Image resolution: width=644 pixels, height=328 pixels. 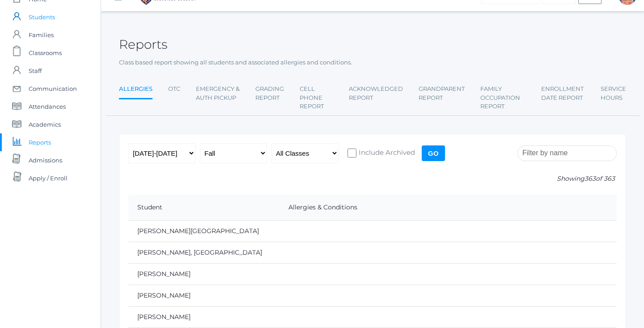 What do you see at coordinates (352, 153) in the screenshot?
I see `input: Include Archived` at bounding box center [352, 153].